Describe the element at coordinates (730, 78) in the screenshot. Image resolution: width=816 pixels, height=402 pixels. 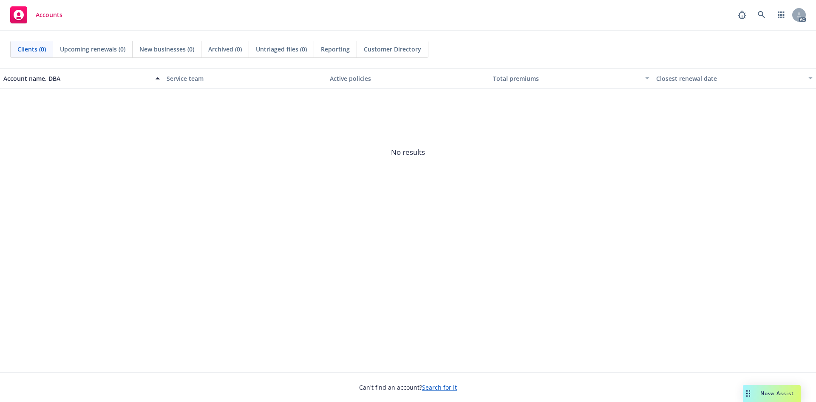
I see `div: Closest renewal date` at that location.